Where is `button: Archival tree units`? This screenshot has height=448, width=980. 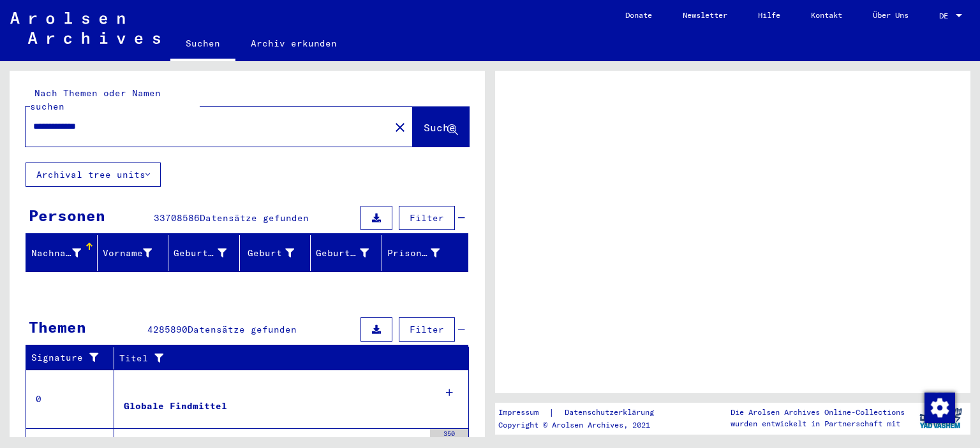
button: Archival tree units is located at coordinates (93, 175).